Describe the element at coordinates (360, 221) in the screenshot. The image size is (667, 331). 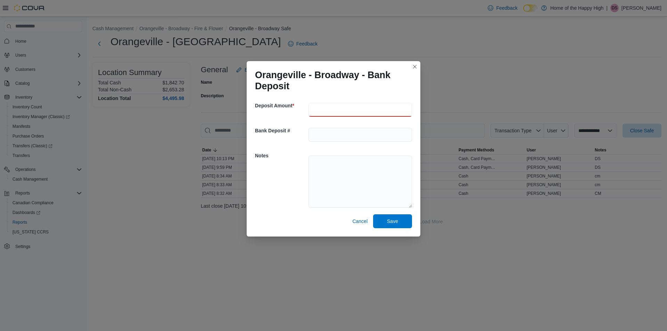
I see `span: Cancel` at that location.